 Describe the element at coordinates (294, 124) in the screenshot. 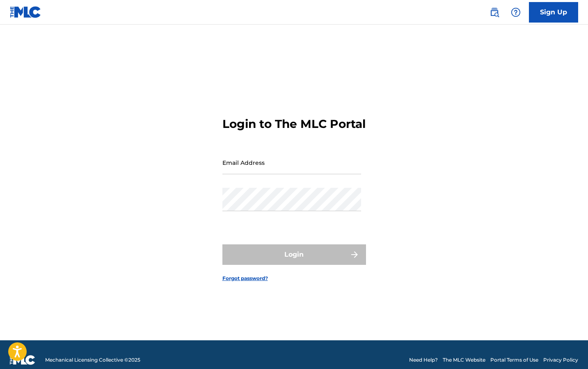

I see `h3: Login to The MLC Portal` at that location.